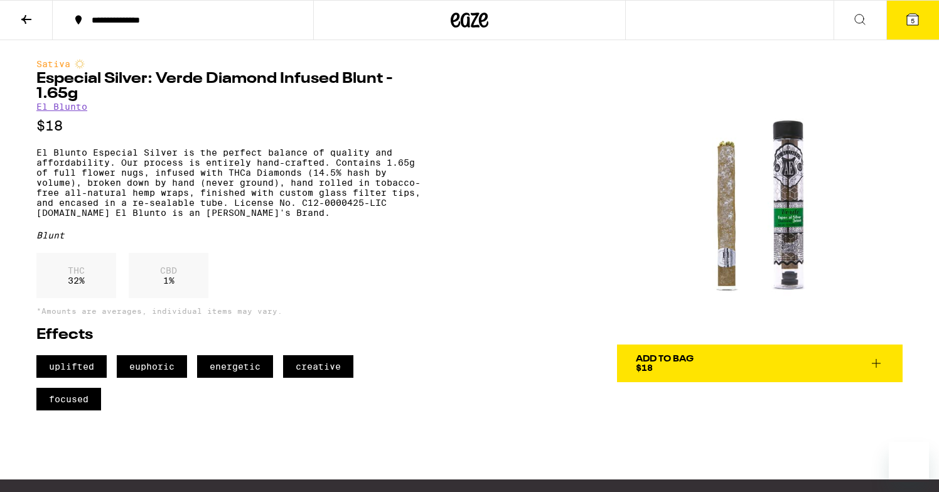 Image resolution: width=939 pixels, height=492 pixels. What do you see at coordinates (168, 276) in the screenshot?
I see `div: 1 %` at bounding box center [168, 276].